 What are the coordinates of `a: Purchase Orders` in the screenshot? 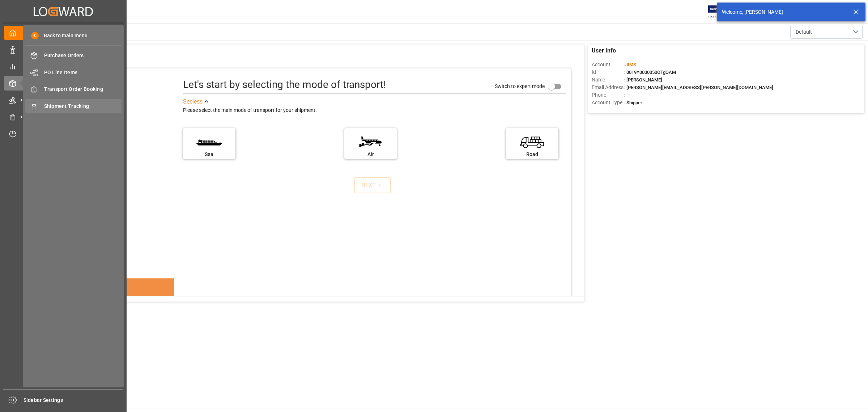 It's located at (74, 55).